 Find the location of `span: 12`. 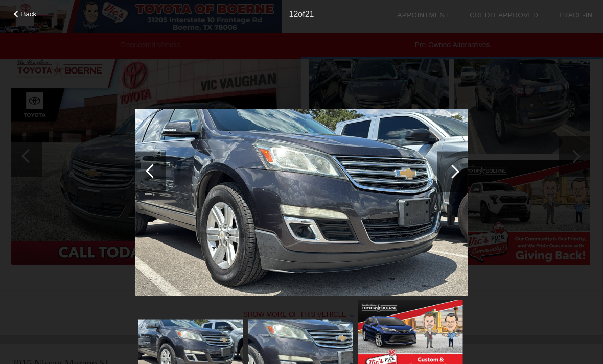

span: 12 is located at coordinates (294, 13).